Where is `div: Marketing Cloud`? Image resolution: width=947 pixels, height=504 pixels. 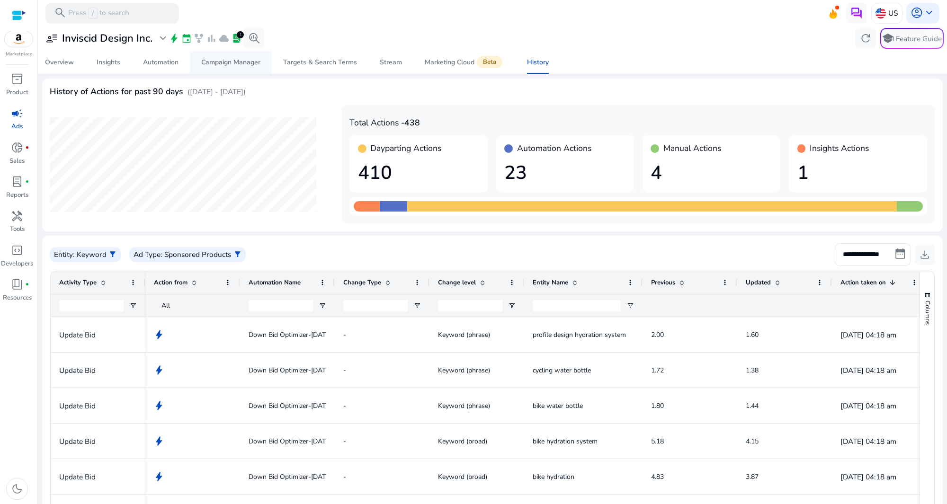 div: Marketing Cloud is located at coordinates (464, 62).